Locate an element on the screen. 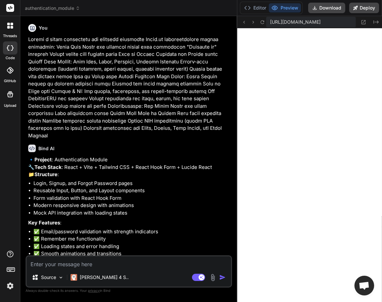  li: ✅ Email/password validation with strength indicators is located at coordinates (132, 231).